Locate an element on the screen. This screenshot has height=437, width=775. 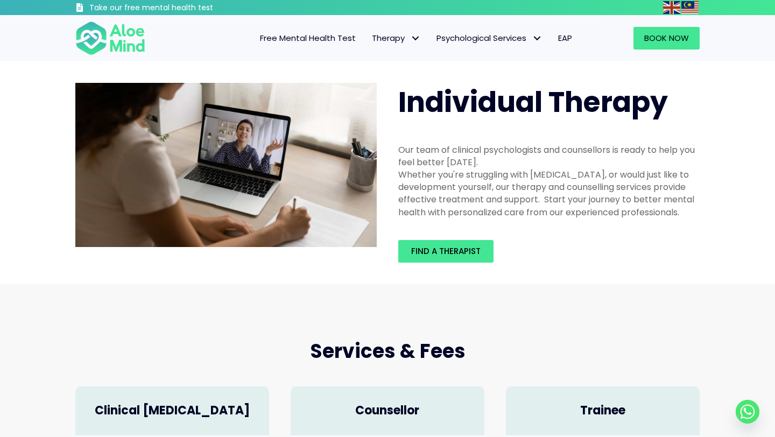
img: ms is located at coordinates (690, 8).